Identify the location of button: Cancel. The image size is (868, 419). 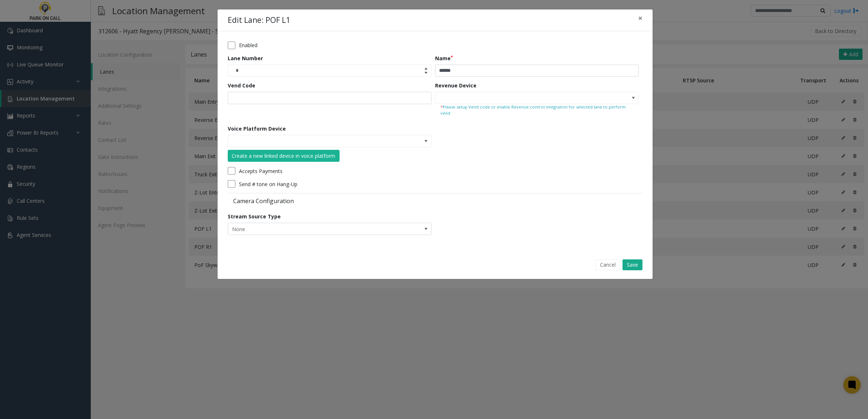
(607, 265).